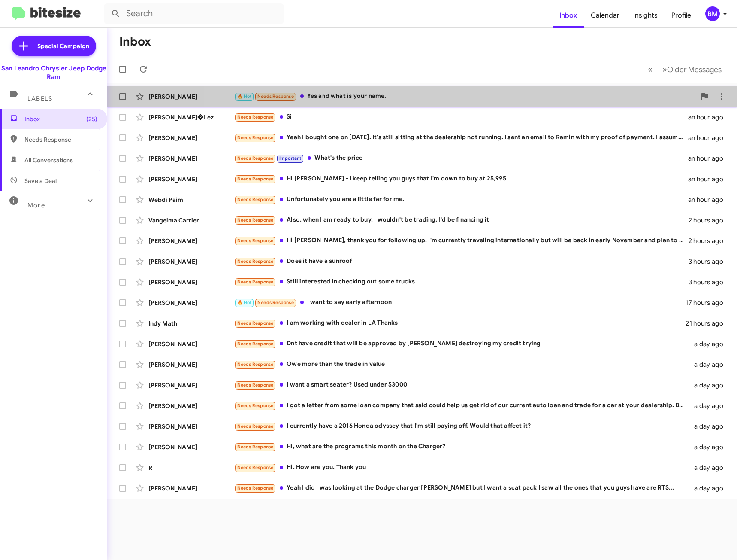  Describe the element at coordinates (191, 323) in the screenshot. I see `div: Indy Math` at that location.